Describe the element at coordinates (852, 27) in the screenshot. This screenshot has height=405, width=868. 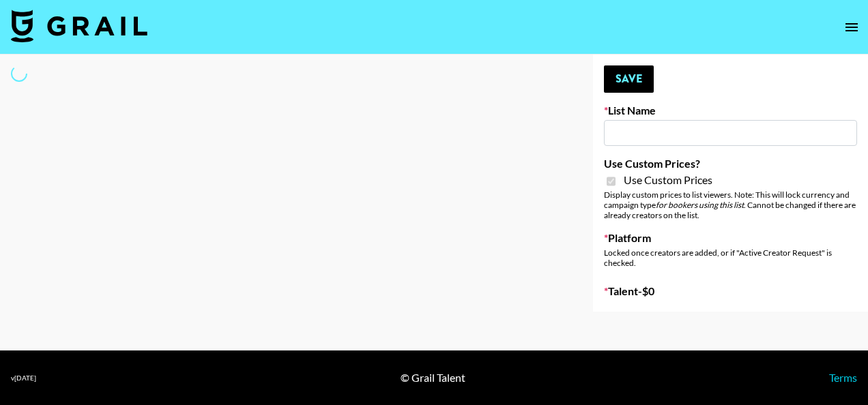
I see `button: open drawer` at that location.